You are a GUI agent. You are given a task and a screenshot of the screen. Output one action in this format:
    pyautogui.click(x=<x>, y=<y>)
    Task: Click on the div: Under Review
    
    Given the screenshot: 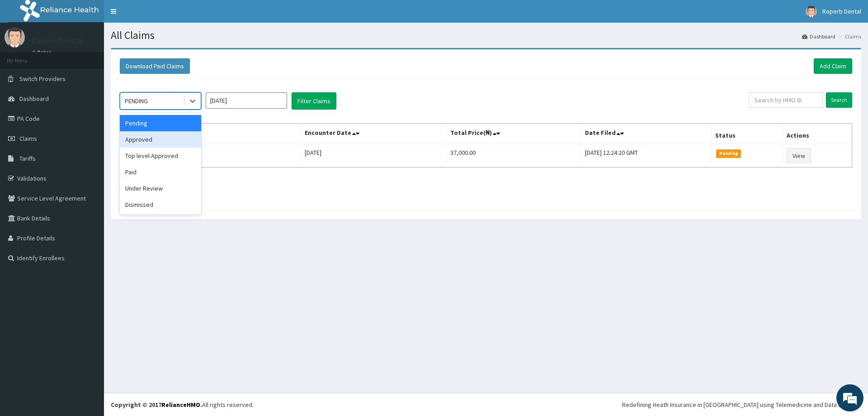 What is the action you would take?
    pyautogui.click(x=161, y=188)
    